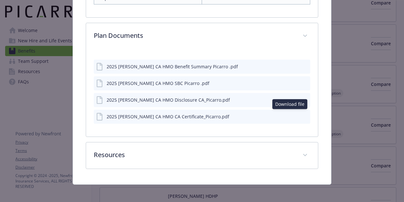 This screenshot has width=404, height=202. What do you see at coordinates (202, 156) in the screenshot?
I see `div: Resources` at bounding box center [202, 156].